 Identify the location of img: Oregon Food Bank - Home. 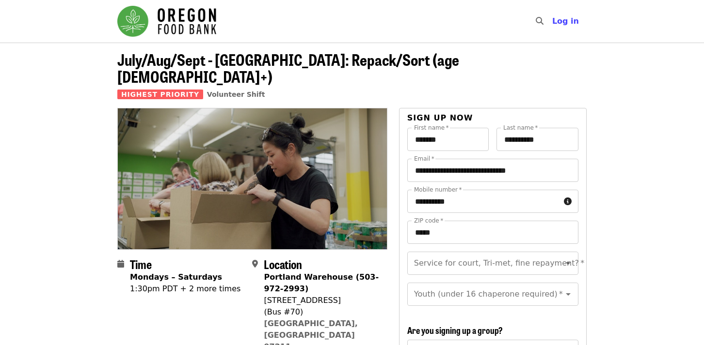
(167, 21).